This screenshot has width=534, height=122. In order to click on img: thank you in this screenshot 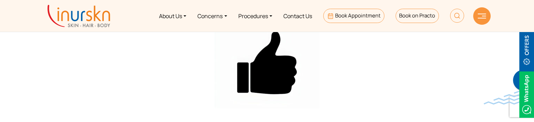, I will do `click(267, 63)`.